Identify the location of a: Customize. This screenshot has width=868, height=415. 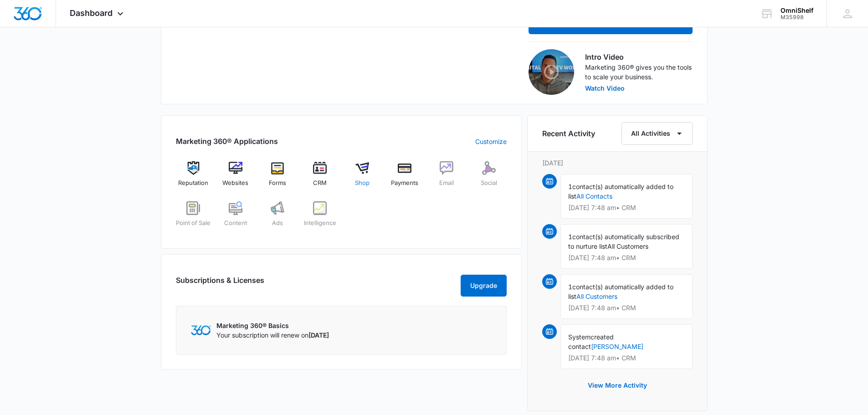
(490, 141).